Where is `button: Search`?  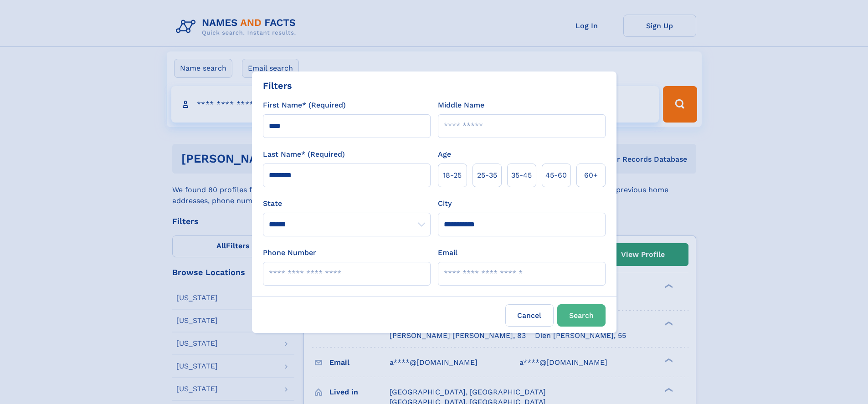 button: Search is located at coordinates (581, 315).